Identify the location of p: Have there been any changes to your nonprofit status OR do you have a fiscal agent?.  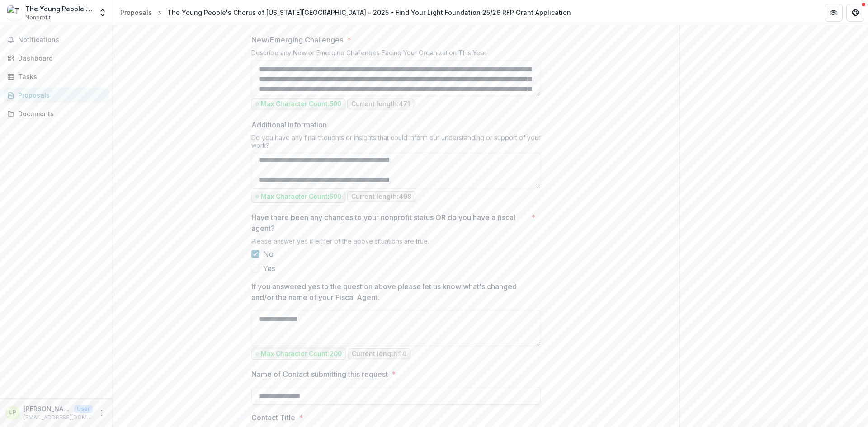
(389, 223).